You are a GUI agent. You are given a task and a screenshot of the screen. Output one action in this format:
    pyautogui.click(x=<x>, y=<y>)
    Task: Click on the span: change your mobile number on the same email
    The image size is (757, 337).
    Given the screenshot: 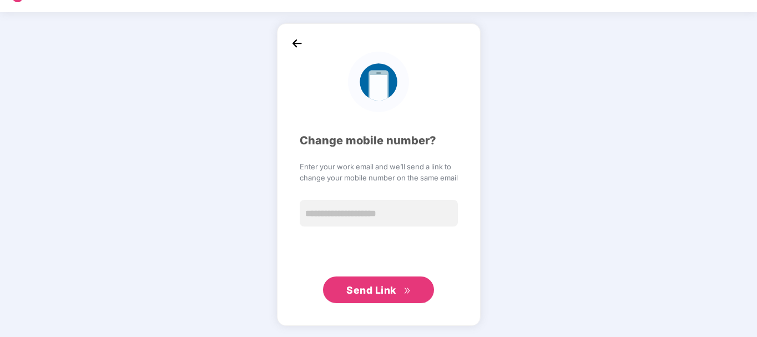 What is the action you would take?
    pyautogui.click(x=378, y=178)
    